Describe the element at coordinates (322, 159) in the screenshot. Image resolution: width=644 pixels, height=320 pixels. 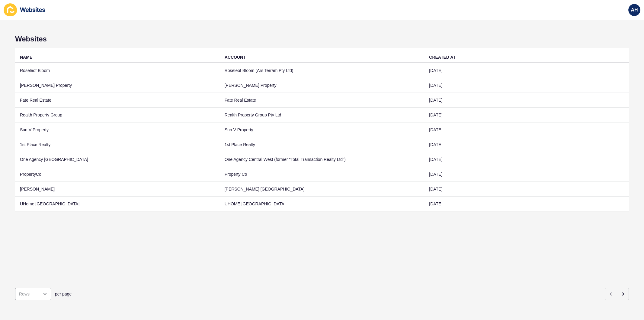
I see `td: One Agency Central West (former "Total Transaction Realty Ltd")` at that location.